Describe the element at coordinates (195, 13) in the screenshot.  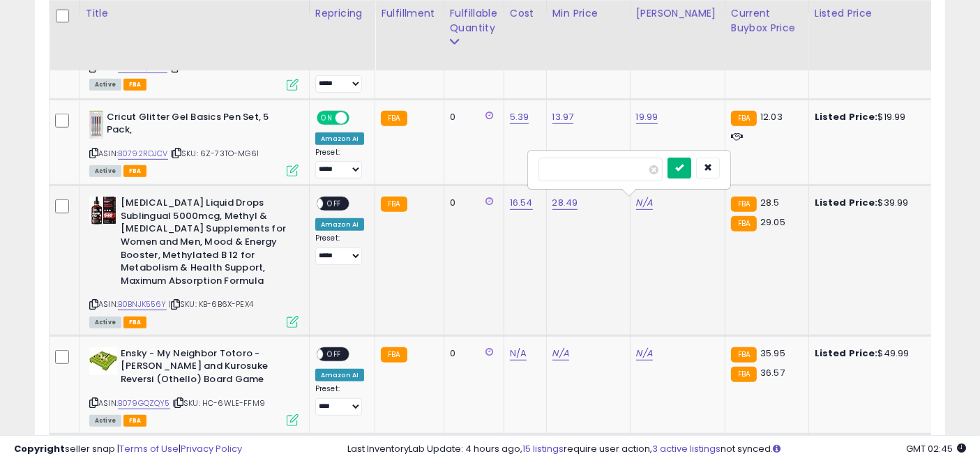
I see `div: Title` at that location.